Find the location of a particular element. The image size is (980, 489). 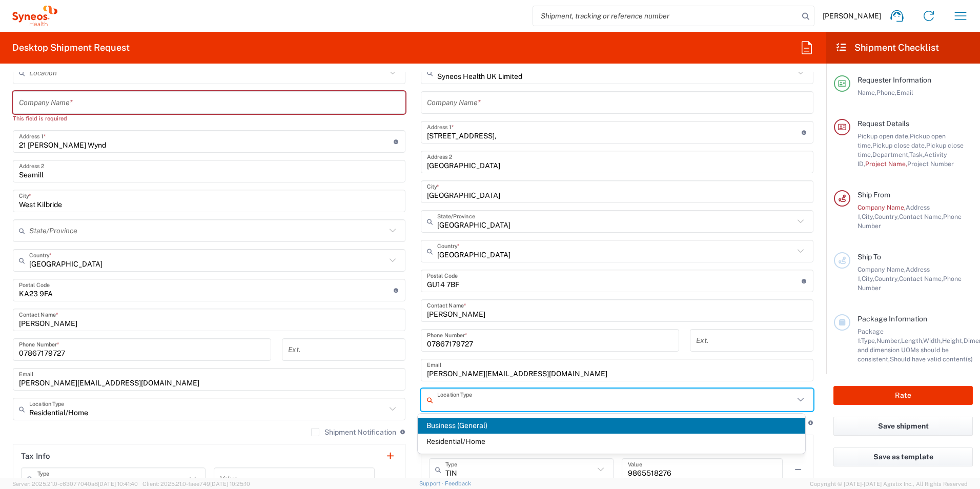

span: Name, is located at coordinates (867, 92).